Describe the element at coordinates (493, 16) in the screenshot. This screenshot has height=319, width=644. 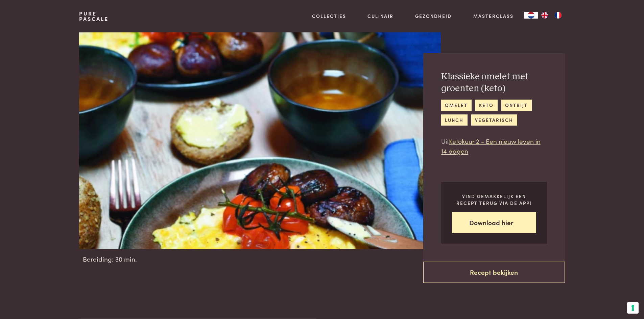
I see `a: Masterclass` at that location.